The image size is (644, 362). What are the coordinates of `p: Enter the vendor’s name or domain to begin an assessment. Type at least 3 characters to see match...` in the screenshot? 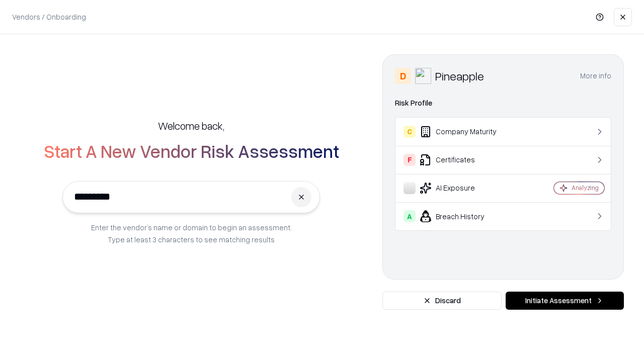 It's located at (192, 233).